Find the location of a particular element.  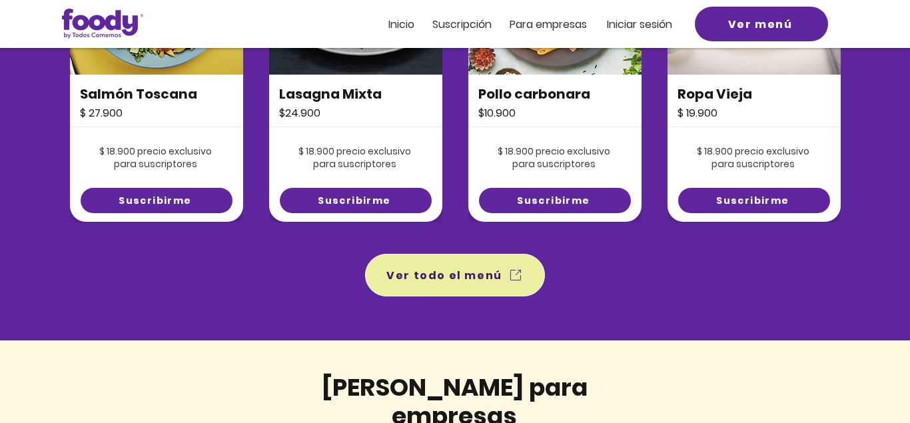

span: $ 19.900 is located at coordinates (698, 113).